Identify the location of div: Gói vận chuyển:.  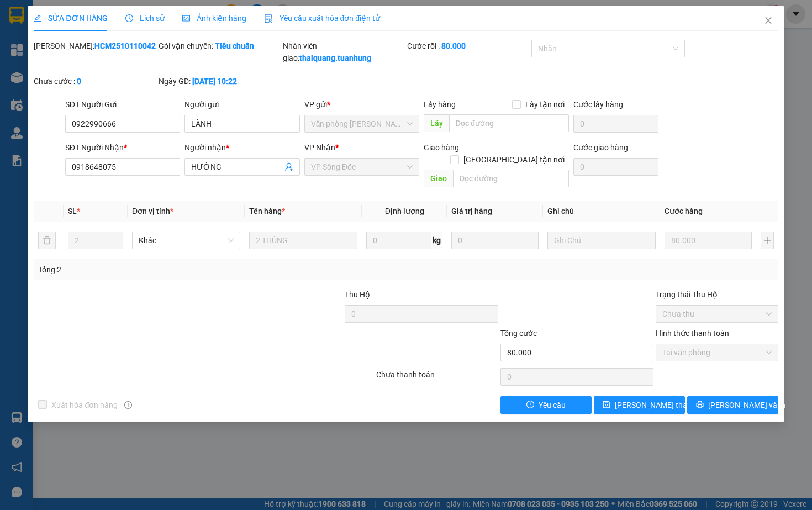
(219, 46).